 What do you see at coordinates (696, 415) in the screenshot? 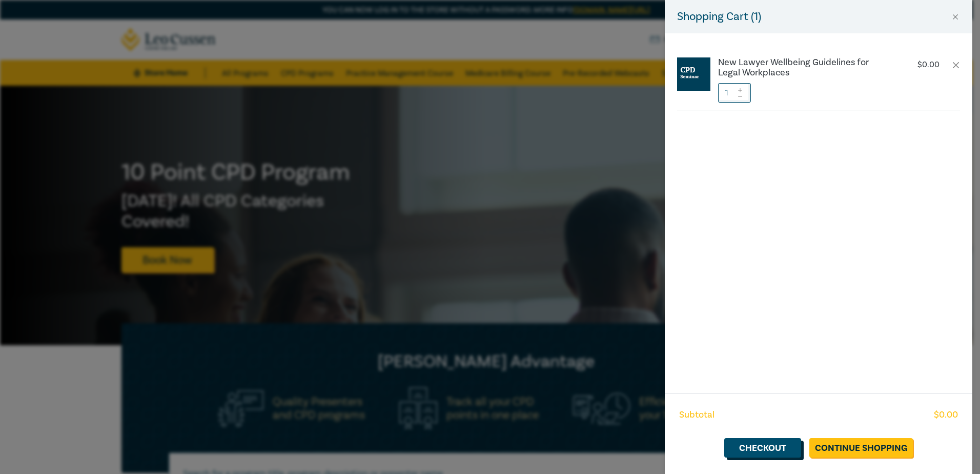
I see `span: Subtotal` at bounding box center [696, 415].